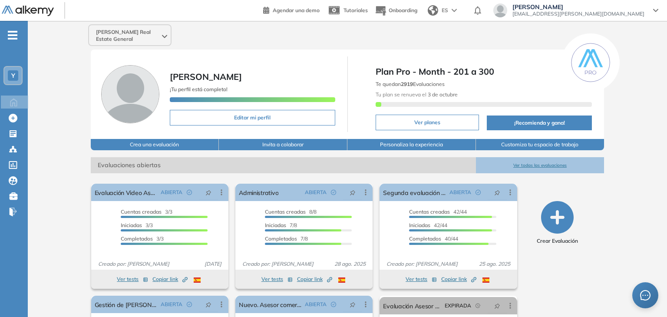  Describe the element at coordinates (454, 10) in the screenshot. I see `img: arrow` at that location.